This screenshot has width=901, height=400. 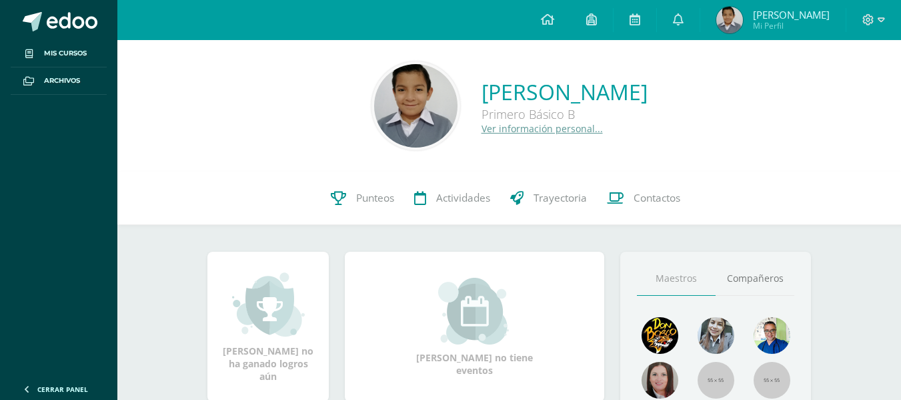 What do you see at coordinates (657, 197) in the screenshot?
I see `span: Contactos` at bounding box center [657, 197].